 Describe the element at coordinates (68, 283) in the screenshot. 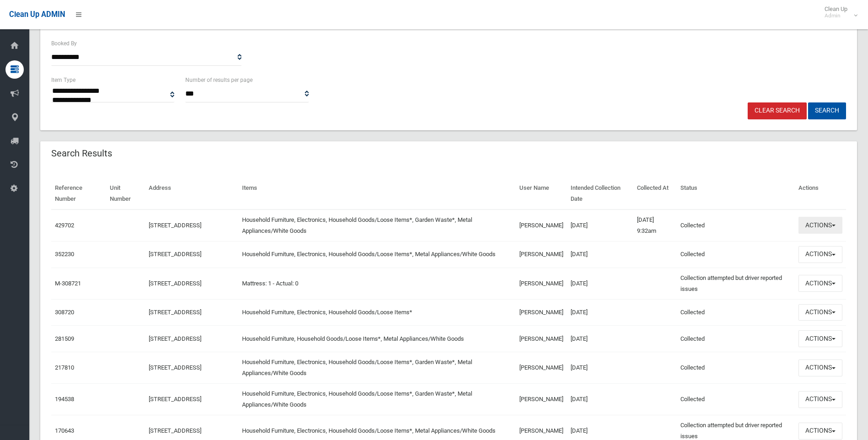

I see `a: M-308721` at that location.